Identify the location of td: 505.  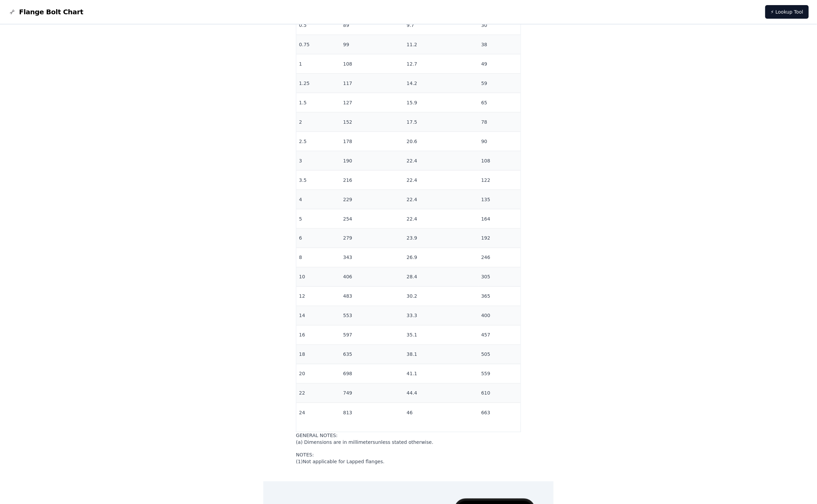
(500, 354).